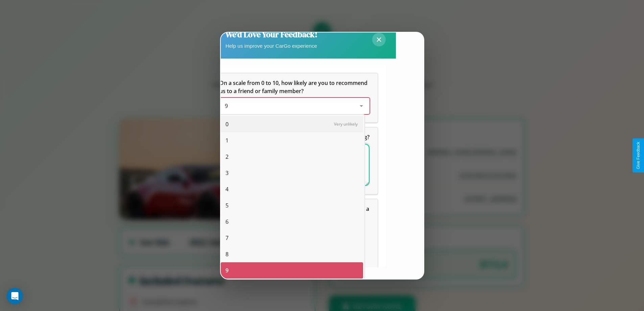 The height and width of the screenshot is (311, 644). Describe the element at coordinates (15, 296) in the screenshot. I see `div: Open Intercom Messenger` at that location.